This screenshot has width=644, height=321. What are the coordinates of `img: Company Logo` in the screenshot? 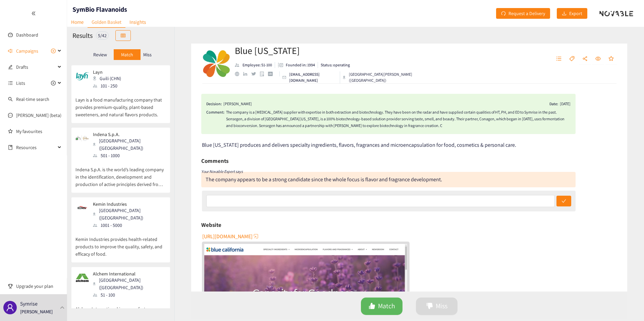 It's located at (217, 64).